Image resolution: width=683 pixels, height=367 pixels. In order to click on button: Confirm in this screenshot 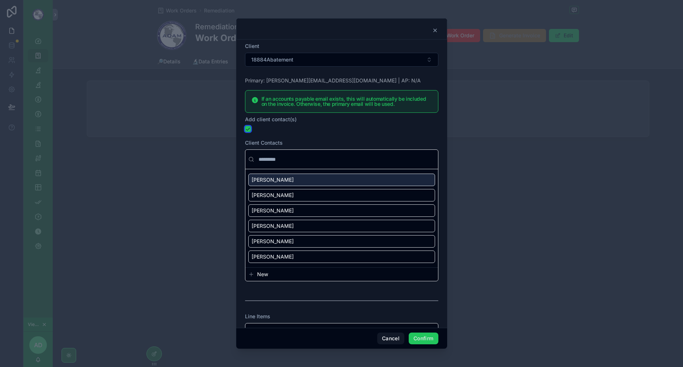, I will do `click(423, 338)`.